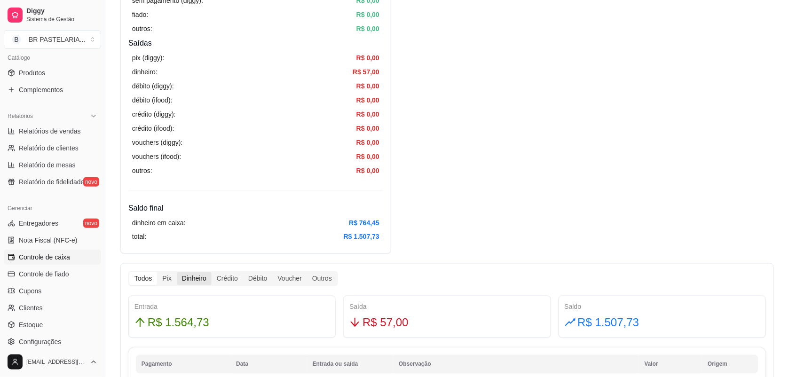 The image size is (789, 377). Describe the element at coordinates (662, 307) in the screenshot. I see `div: Saldo` at that location.